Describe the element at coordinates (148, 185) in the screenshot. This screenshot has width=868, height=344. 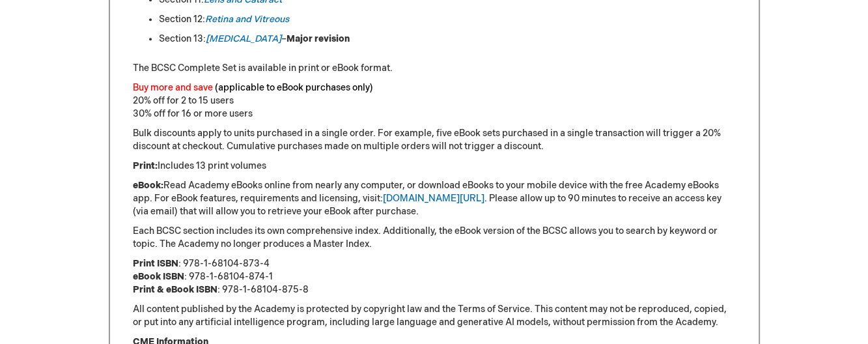
I see `strong: eBook:` at that location.